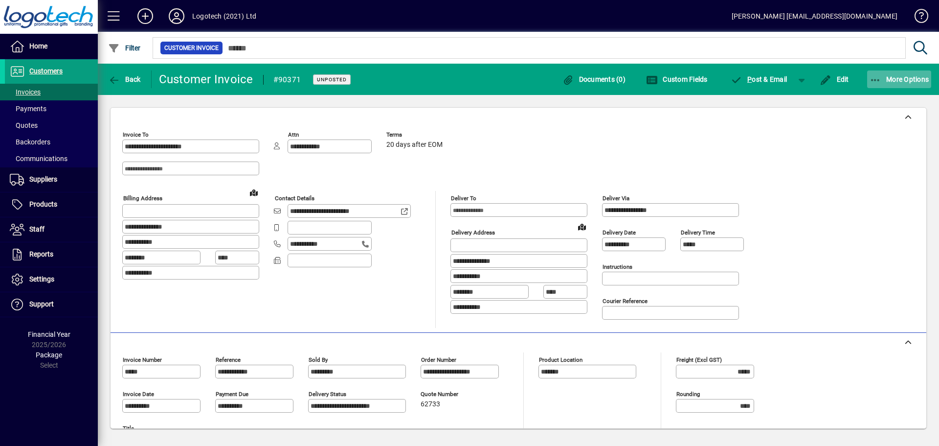 The height and width of the screenshot is (446, 939). What do you see at coordinates (23, 125) in the screenshot?
I see `span: Quotes` at bounding box center [23, 125].